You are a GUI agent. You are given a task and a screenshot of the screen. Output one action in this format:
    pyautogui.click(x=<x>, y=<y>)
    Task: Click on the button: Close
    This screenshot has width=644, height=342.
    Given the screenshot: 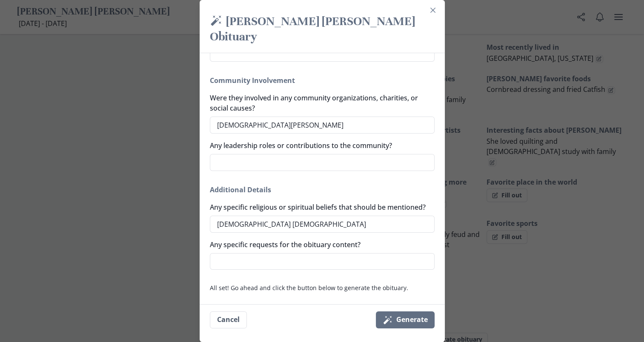 What is the action you would take?
    pyautogui.click(x=433, y=10)
    